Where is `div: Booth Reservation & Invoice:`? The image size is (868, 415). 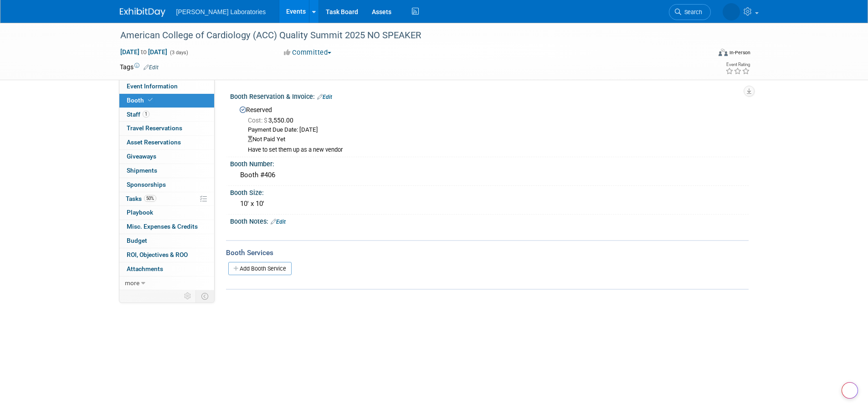
div: Booth Reservation & Invoice: is located at coordinates (489, 96).